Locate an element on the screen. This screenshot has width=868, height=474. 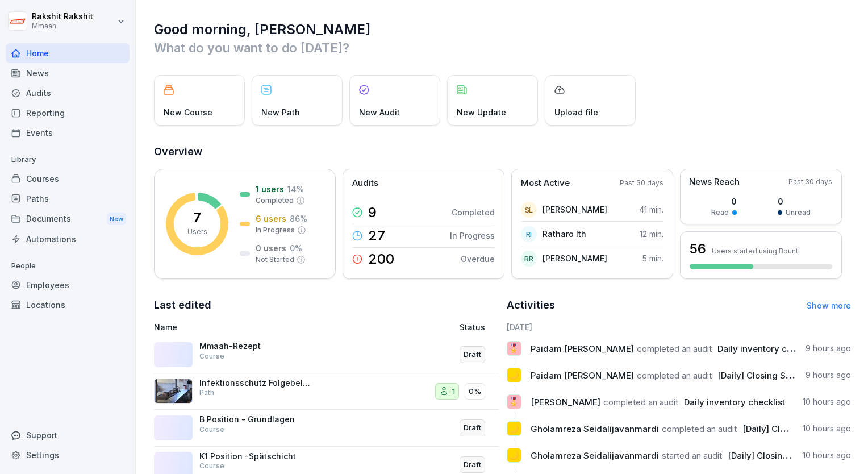
p: Audits is located at coordinates (365, 183).